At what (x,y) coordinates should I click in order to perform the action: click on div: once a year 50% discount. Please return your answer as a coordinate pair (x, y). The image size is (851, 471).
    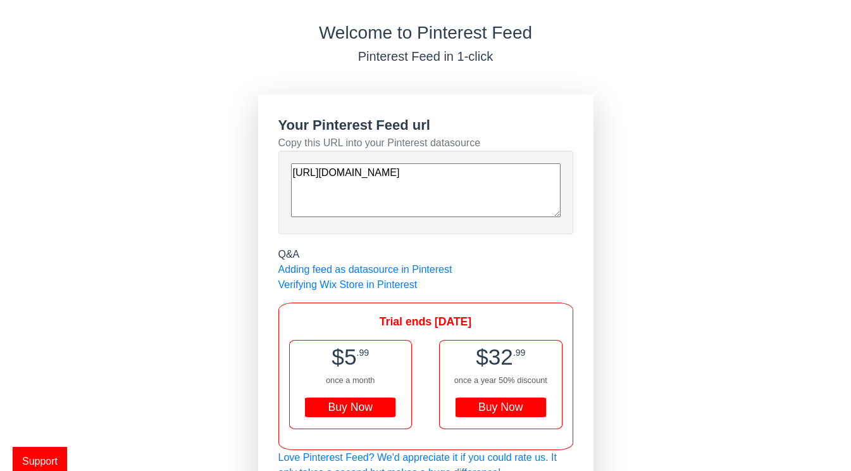
    Looking at the image, I should click on (500, 380).